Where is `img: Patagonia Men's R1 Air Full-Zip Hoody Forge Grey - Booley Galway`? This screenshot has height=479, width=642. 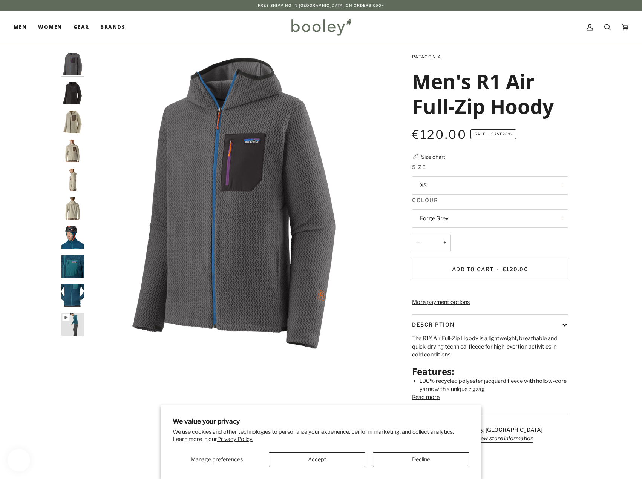 img: Patagonia Men's R1 Air Full-Zip Hoody Forge Grey - Booley Galway is located at coordinates (73, 64).